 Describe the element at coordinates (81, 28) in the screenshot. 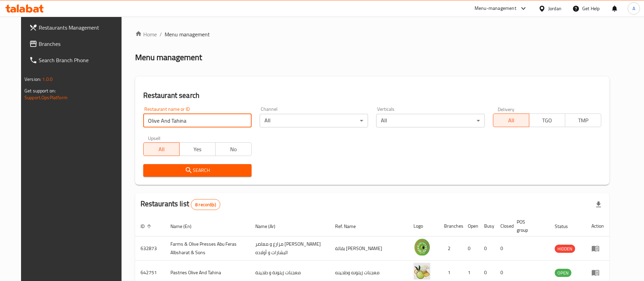

I see `span: Restaurants Management` at that location.